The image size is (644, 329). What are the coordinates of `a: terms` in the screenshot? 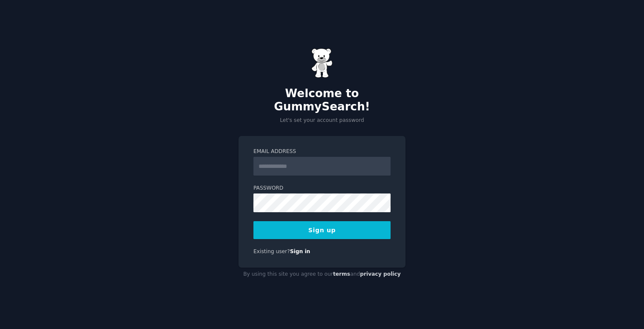 It's located at (342, 274).